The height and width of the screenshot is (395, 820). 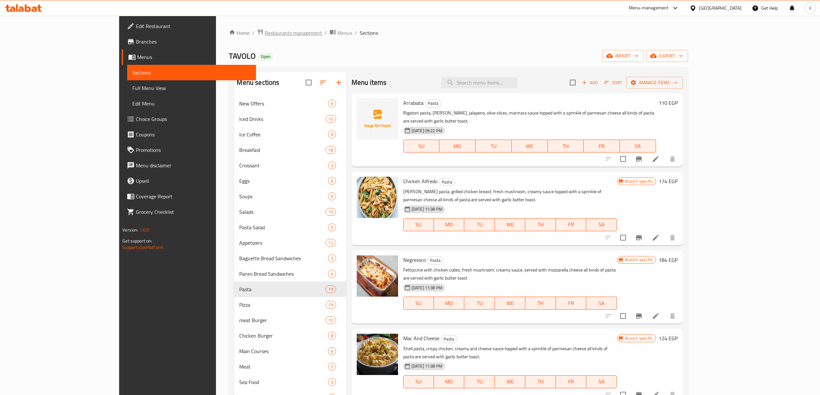 What do you see at coordinates (323, 83) in the screenshot?
I see `span: Sort sections` at bounding box center [323, 83].